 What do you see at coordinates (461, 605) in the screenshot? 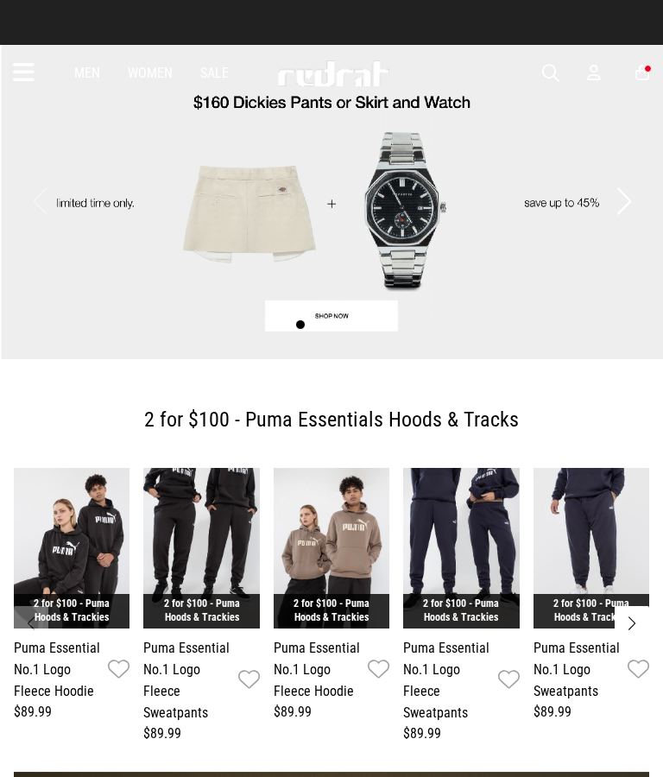
I see `div: 4 / 6` at bounding box center [461, 605].